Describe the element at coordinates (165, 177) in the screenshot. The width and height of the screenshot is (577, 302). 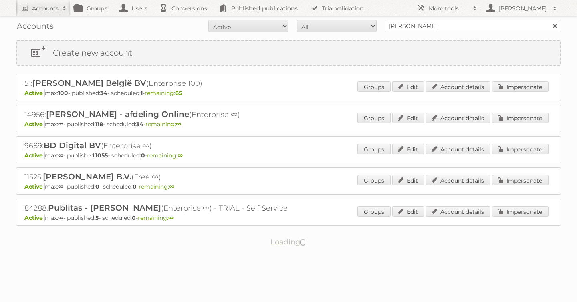
I see `h2: 11525: (Free ∞)` at that location.